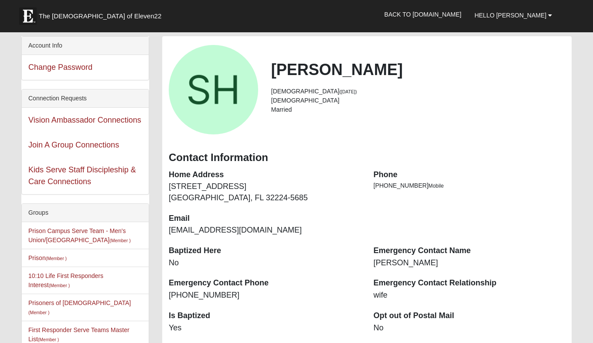 The height and width of the screenshot is (343, 593). I want to click on dt: Opt out of Postal Mail, so click(469, 316).